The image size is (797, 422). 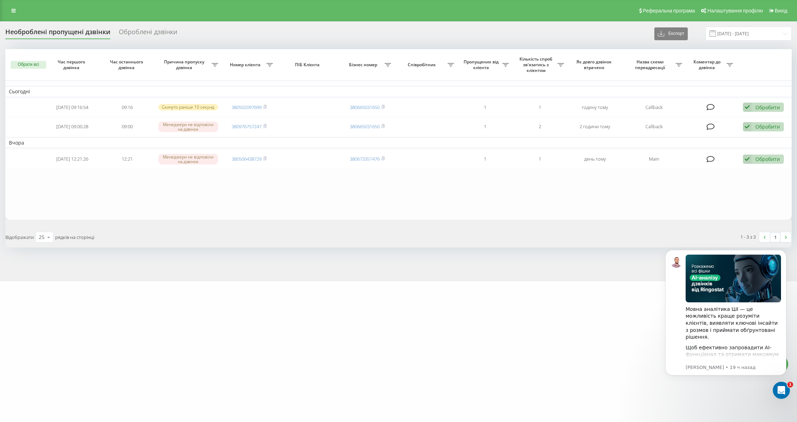 I want to click on p: Message from Oleksandr, sent 19 ч назад, so click(x=79, y=128).